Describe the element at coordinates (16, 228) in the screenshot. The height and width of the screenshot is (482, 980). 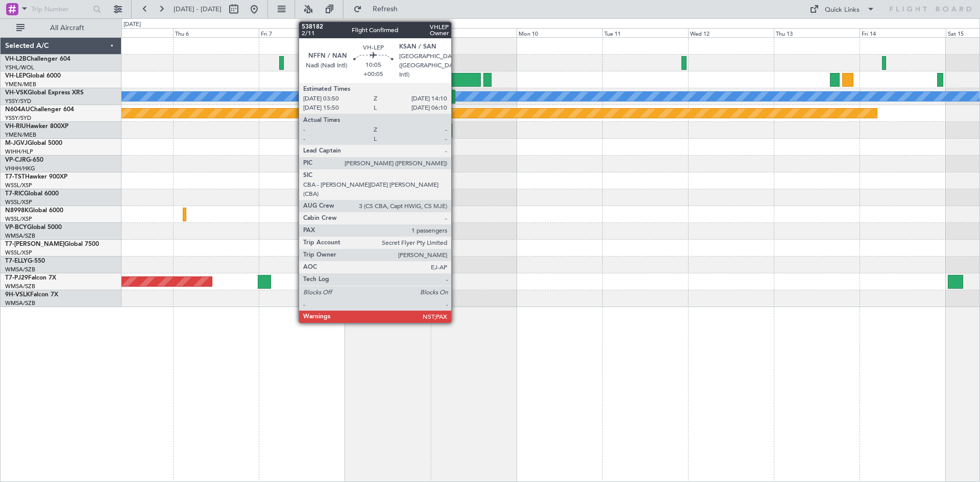
I see `span: VP-BCY` at that location.